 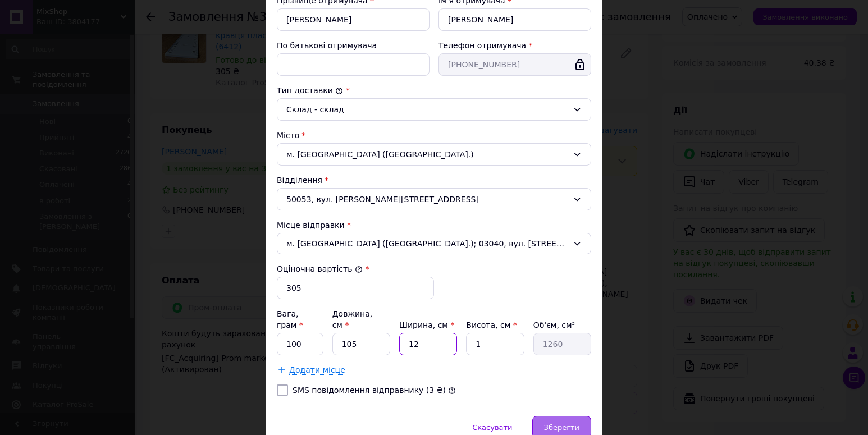 What do you see at coordinates (434, 90) in the screenshot?
I see `div: Тип доставки` at bounding box center [434, 90].